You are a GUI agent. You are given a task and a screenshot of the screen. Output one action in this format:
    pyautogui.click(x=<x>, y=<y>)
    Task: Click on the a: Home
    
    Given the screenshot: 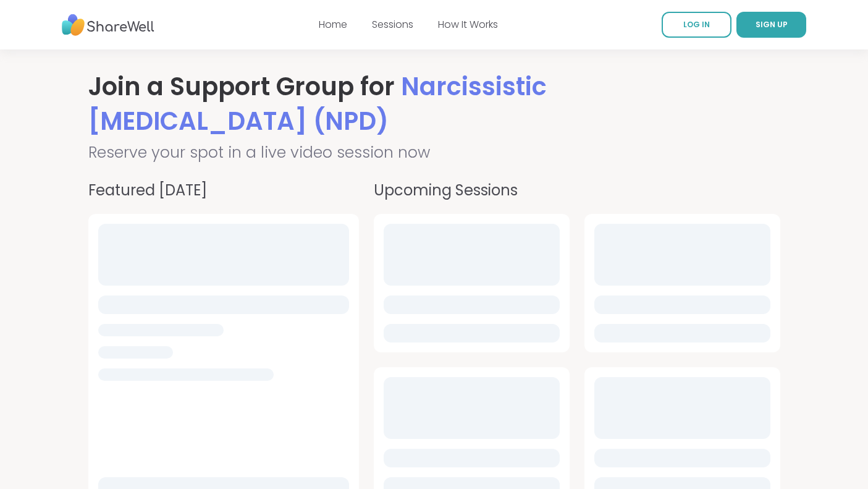 What is the action you would take?
    pyautogui.click(x=333, y=24)
    